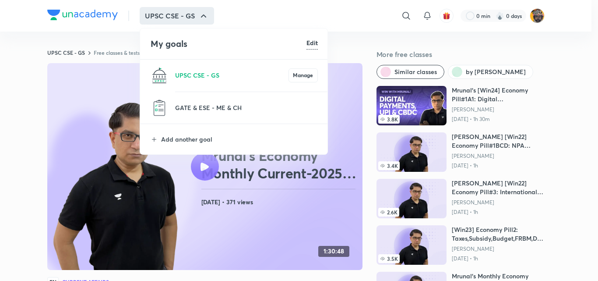 This screenshot has height=281, width=598. Describe the element at coordinates (232, 75) in the screenshot. I see `p: UPSC CSE - GS` at that location.